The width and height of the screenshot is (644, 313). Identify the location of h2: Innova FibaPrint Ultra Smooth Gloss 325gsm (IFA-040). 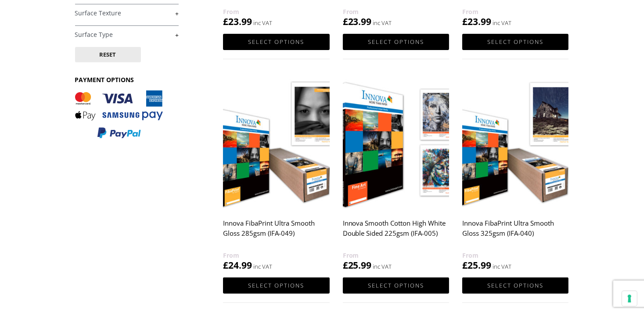
(516, 233).